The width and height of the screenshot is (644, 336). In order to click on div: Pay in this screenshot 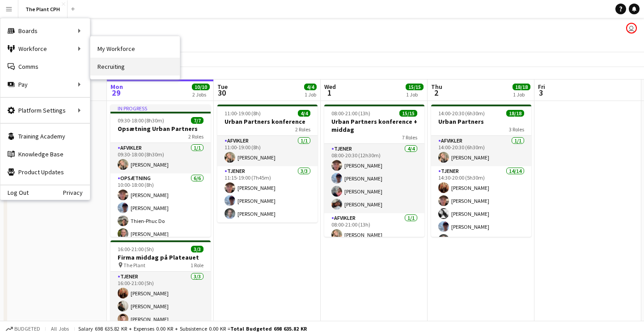, I will do `click(45, 85)`.